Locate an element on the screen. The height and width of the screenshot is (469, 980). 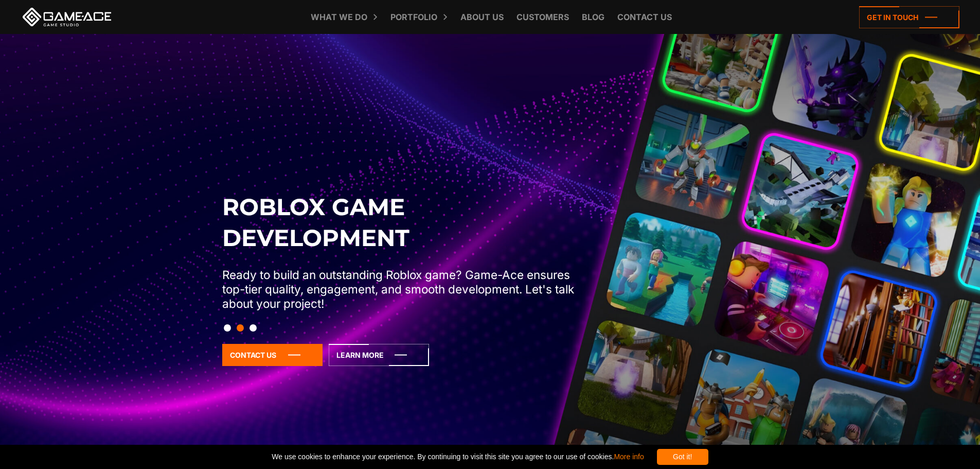
a: Learn More is located at coordinates (378, 354).